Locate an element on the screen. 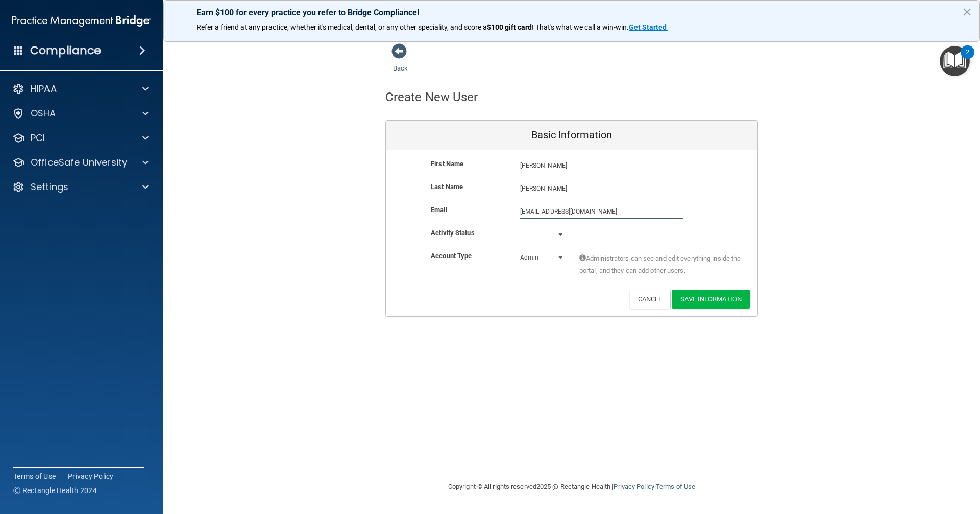 The image size is (980, 514). h4: Compliance is located at coordinates (66, 51).